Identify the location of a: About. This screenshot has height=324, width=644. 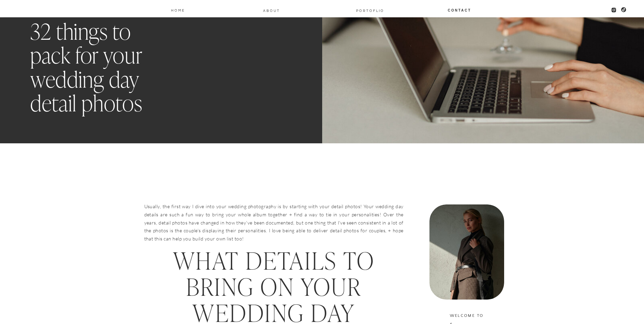
(271, 10).